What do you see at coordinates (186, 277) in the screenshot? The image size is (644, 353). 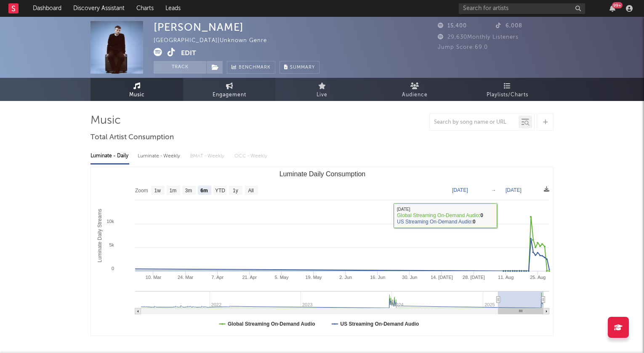 I see `text: 24. Mar` at bounding box center [186, 277].